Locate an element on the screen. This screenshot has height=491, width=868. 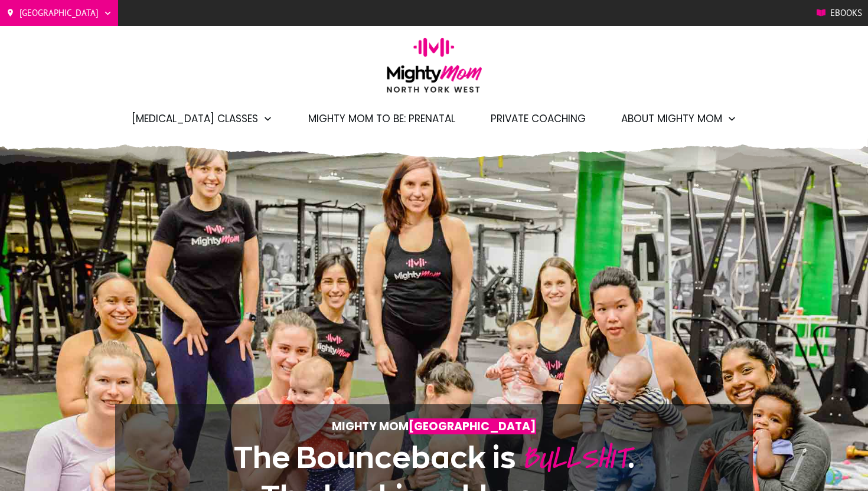
span: Private Coaching is located at coordinates (538, 118).